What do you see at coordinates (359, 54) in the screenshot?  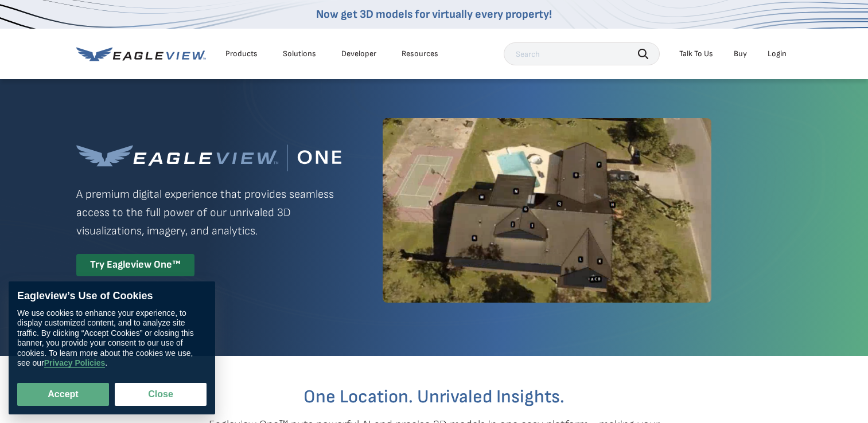 I see `a: Developer` at bounding box center [359, 54].